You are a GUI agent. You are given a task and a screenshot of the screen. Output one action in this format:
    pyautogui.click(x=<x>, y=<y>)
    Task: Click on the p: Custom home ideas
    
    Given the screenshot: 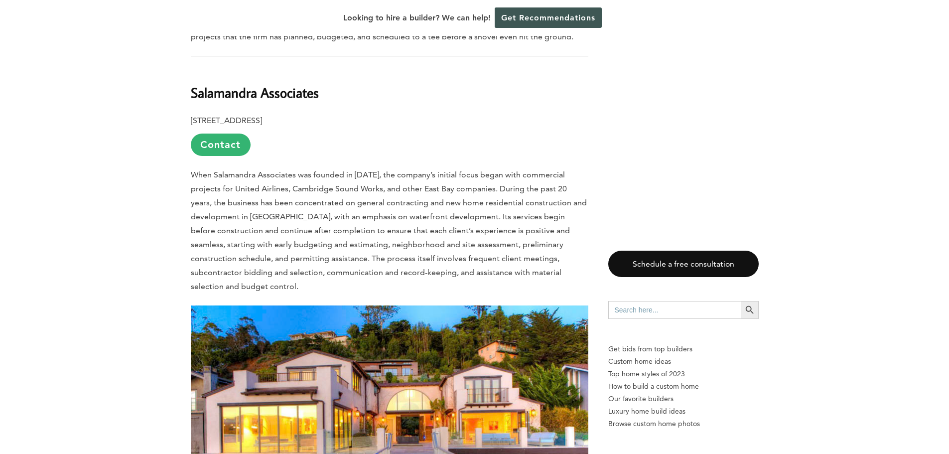 What is the action you would take?
    pyautogui.click(x=683, y=361)
    